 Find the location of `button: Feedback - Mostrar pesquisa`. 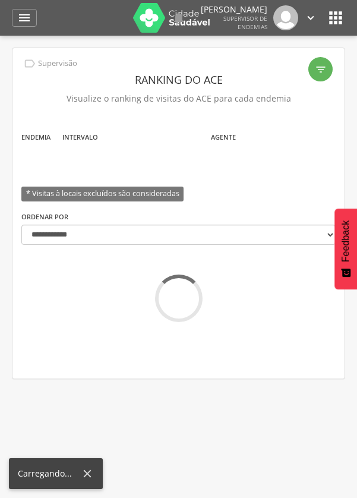

button: Feedback - Mostrar pesquisa is located at coordinates (346, 249).